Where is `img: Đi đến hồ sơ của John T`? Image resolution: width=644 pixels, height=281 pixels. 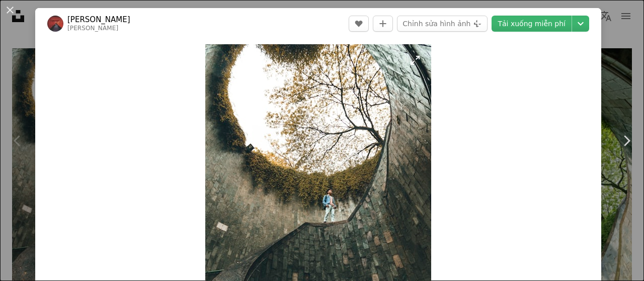
img: Đi đến hồ sơ của John T is located at coordinates (55, 24).